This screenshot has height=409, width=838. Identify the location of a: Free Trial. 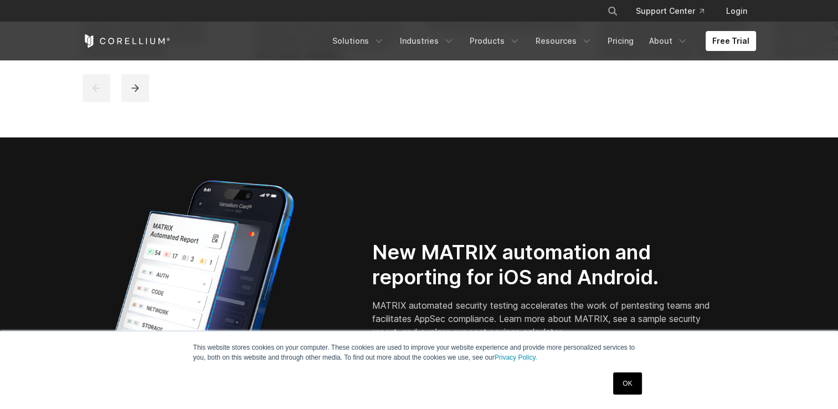
(730, 41).